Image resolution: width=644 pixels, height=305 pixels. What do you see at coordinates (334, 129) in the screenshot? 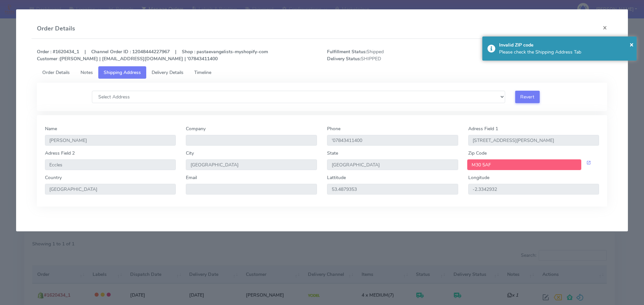
I see `label: Phone` at bounding box center [334, 129].